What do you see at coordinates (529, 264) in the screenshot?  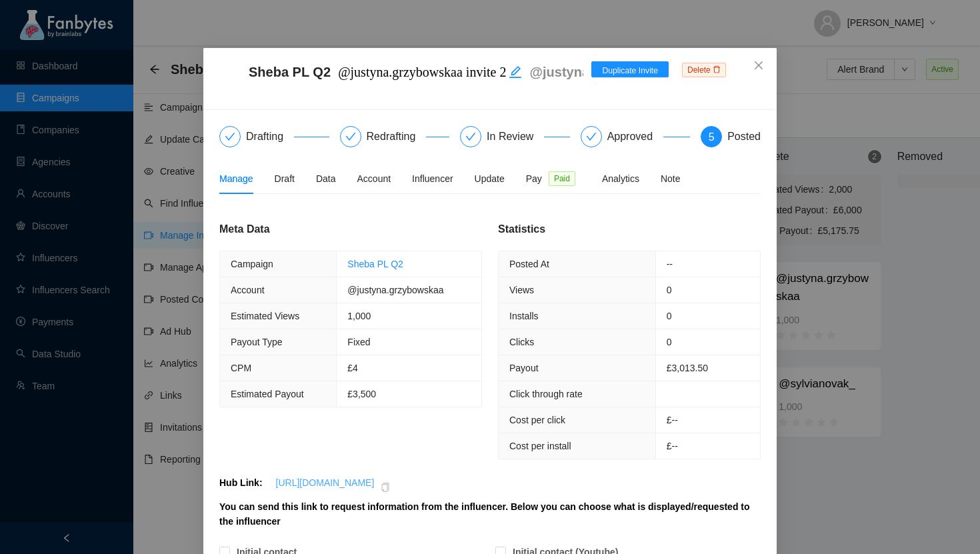 I see `span: Posted At` at bounding box center [529, 264].